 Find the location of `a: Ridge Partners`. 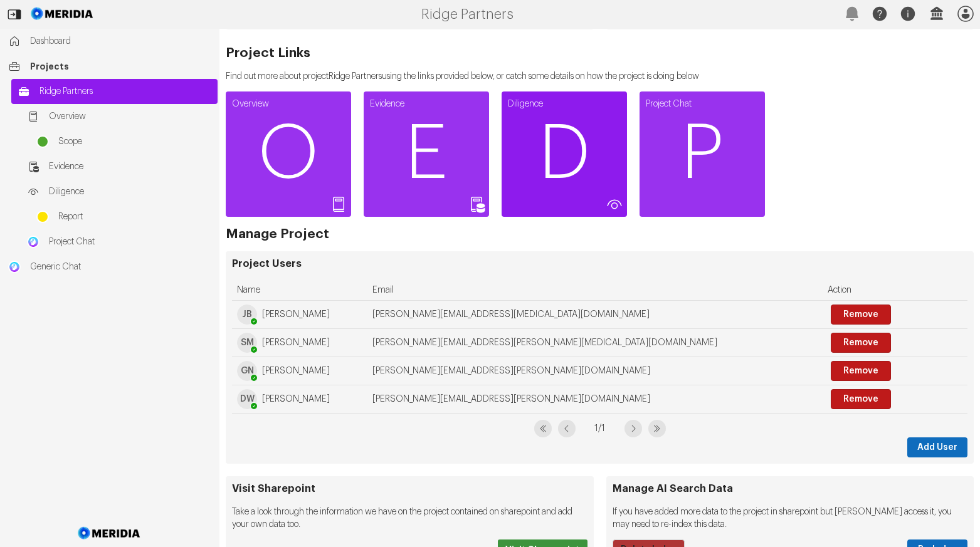

a: Ridge Partners is located at coordinates (114, 92).